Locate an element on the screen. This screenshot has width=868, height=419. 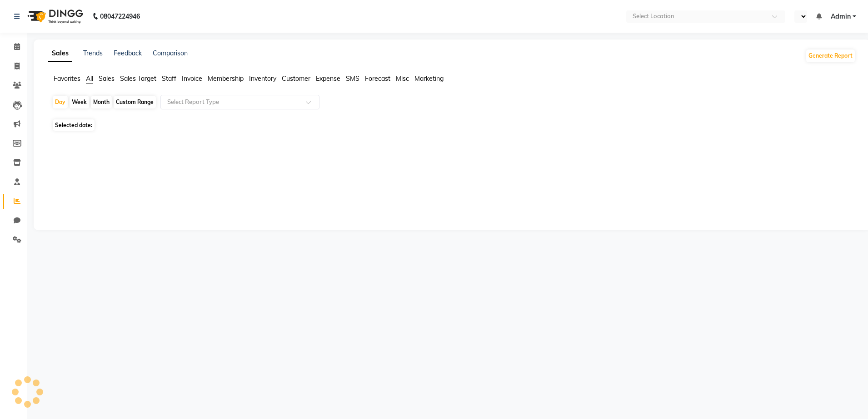
img: logo is located at coordinates (54, 16).